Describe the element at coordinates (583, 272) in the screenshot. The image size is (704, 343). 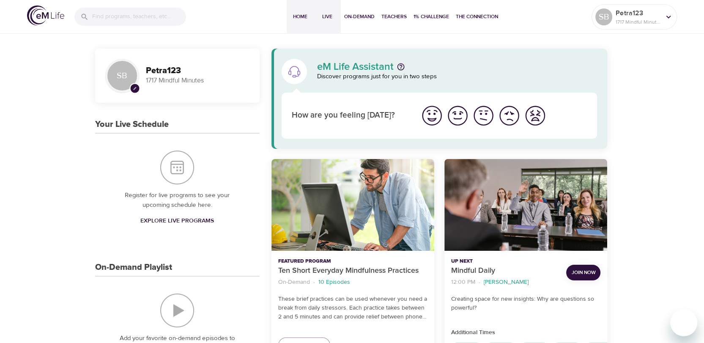
I see `span: Join Now` at that location.